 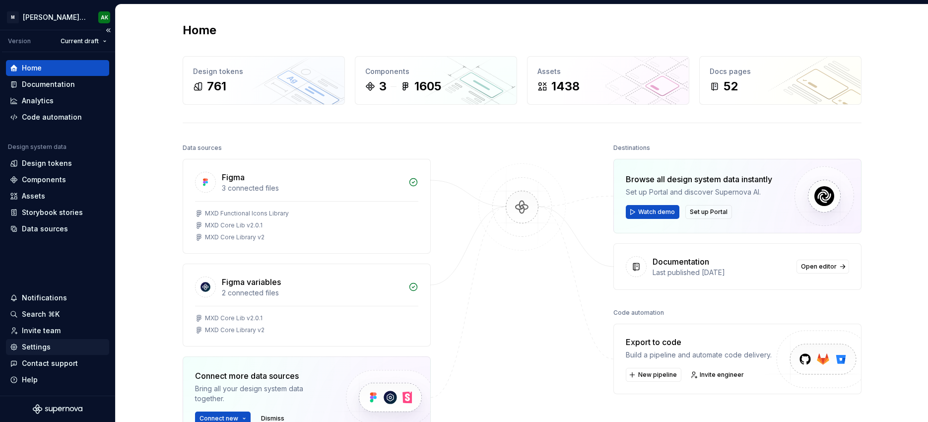 I want to click on div: 52, so click(x=731, y=86).